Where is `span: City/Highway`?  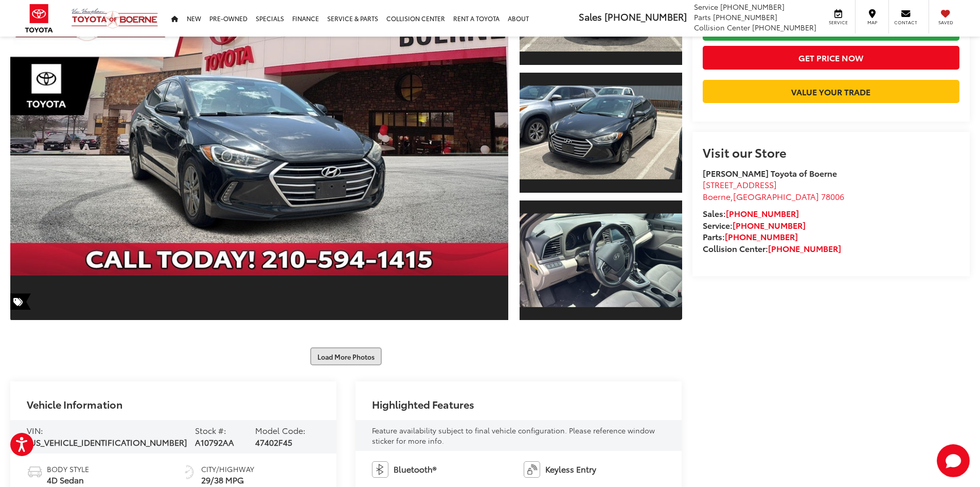 span: City/Highway is located at coordinates (228, 468).